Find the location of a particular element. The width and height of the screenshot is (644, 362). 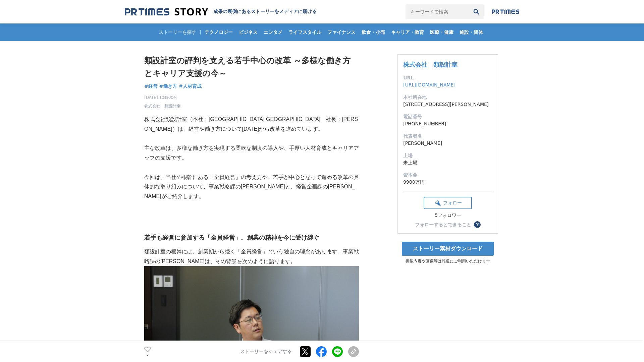

a: エンタメ is located at coordinates (273, 32).